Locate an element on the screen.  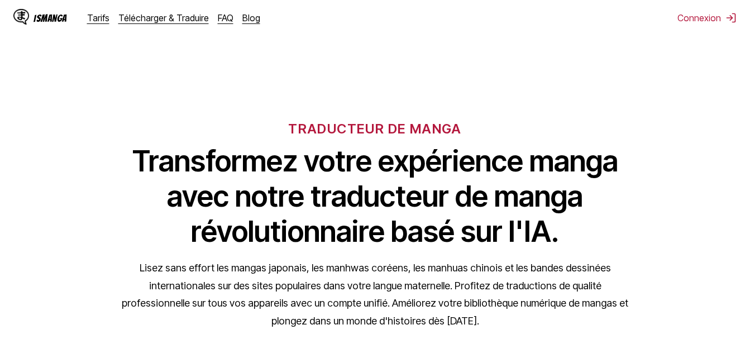
a: FAQ is located at coordinates (226, 18).